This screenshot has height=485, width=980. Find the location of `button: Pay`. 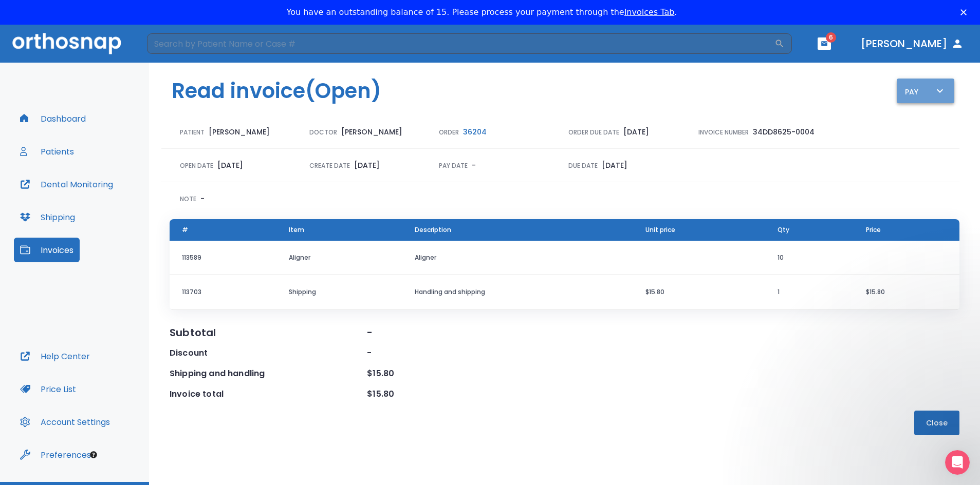

button: Pay is located at coordinates (925, 91).